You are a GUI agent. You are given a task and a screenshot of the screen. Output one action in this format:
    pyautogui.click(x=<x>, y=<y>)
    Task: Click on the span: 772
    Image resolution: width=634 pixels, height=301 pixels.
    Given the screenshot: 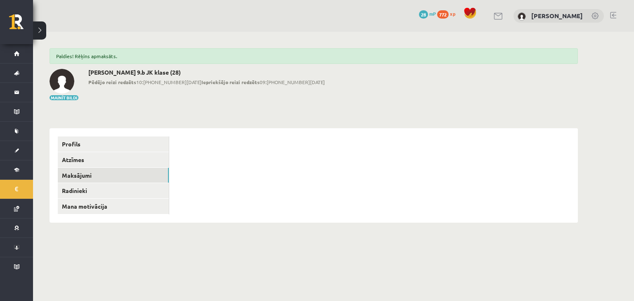 What is the action you would take?
    pyautogui.click(x=443, y=14)
    